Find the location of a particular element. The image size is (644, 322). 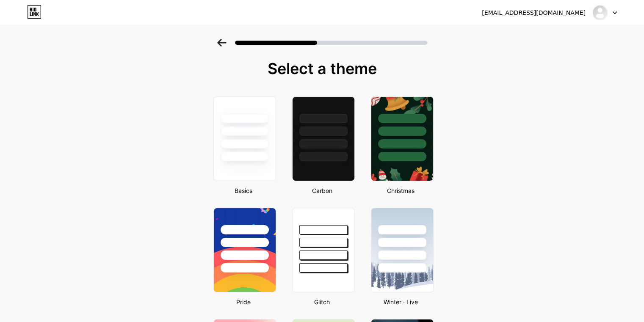

div: Select a theme is located at coordinates (322, 69).